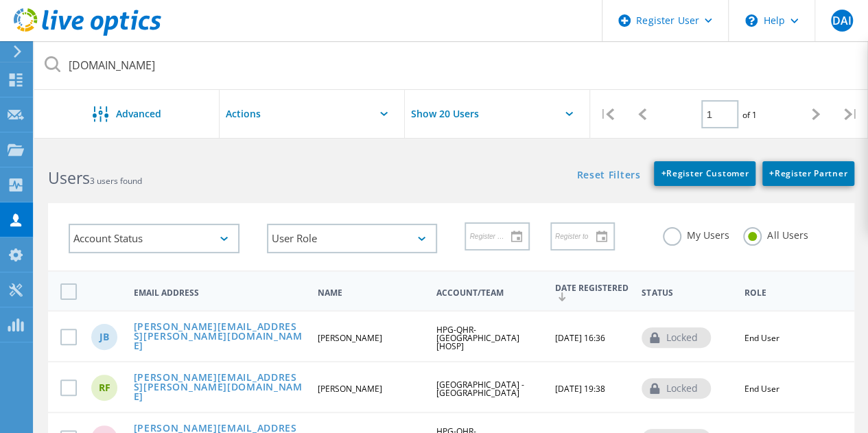 This screenshot has width=868, height=433. I want to click on input: Register from, so click(492, 236).